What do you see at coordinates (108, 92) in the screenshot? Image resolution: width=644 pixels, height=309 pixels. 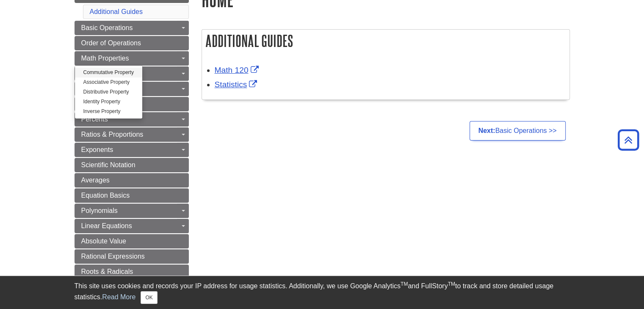 I see `a: Distributive Property` at bounding box center [108, 92].